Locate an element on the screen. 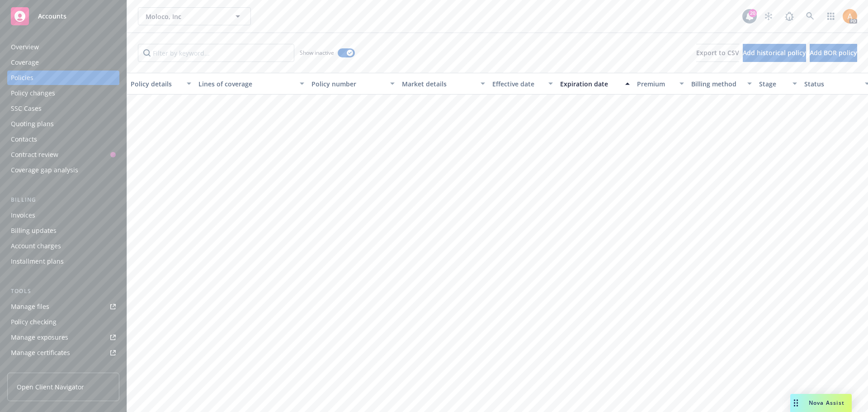  button: Premium is located at coordinates (660, 83).